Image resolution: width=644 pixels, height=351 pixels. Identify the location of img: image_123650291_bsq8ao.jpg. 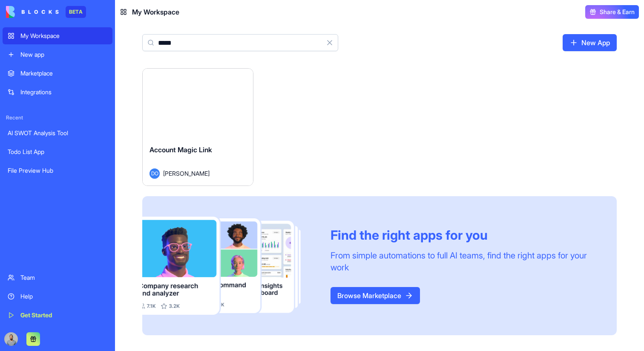
(11, 339).